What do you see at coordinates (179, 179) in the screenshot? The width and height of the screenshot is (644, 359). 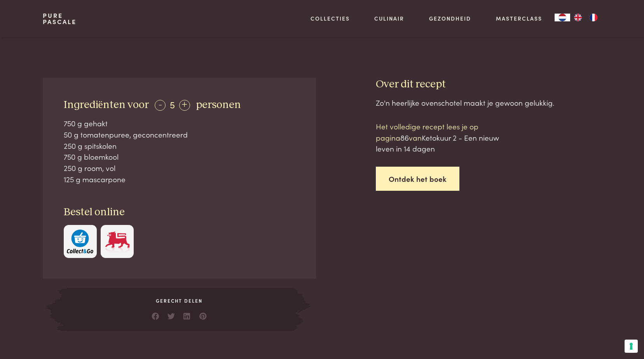 I see `div: 125 g mascarpone` at bounding box center [179, 179].